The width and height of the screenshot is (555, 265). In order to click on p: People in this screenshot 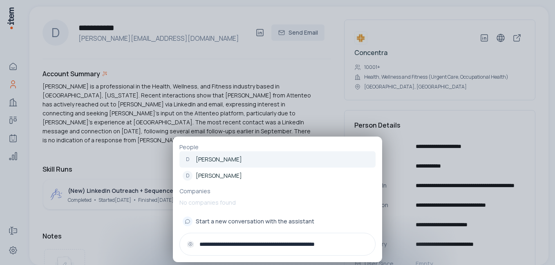, I will do `click(277, 147)`.